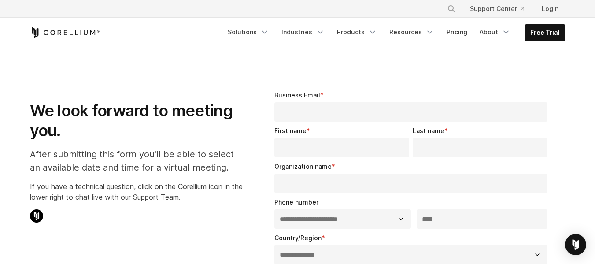 The height and width of the screenshot is (264, 595). Describe the element at coordinates (297, 202) in the screenshot. I see `span: Phone number` at that location.